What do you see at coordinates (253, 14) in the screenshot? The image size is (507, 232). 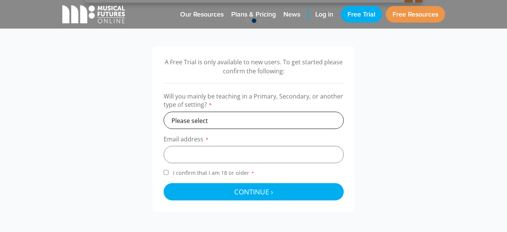 I see `span: Plans & Pricing` at bounding box center [253, 14].